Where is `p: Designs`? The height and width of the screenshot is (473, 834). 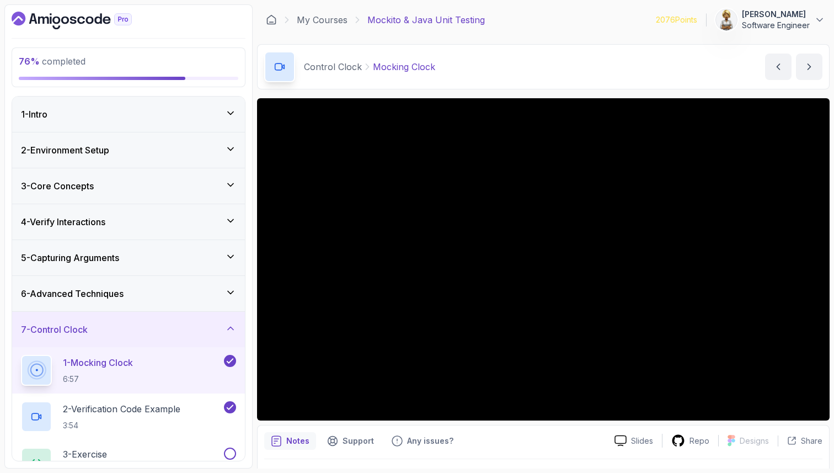 p: Designs is located at coordinates (754, 441).